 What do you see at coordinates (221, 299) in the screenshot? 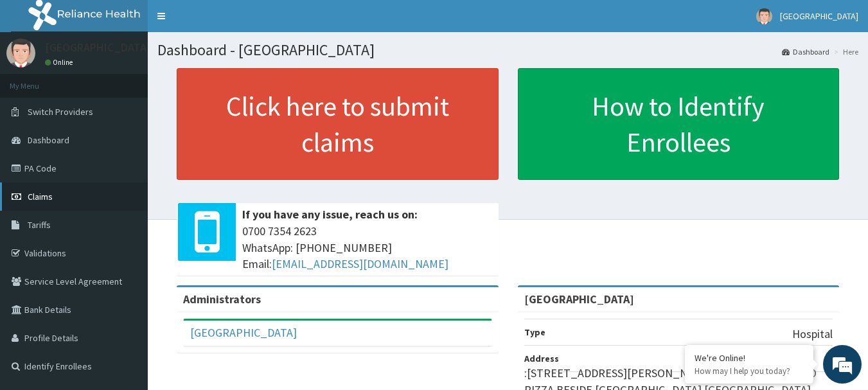
I see `b: Administrators` at bounding box center [221, 299].